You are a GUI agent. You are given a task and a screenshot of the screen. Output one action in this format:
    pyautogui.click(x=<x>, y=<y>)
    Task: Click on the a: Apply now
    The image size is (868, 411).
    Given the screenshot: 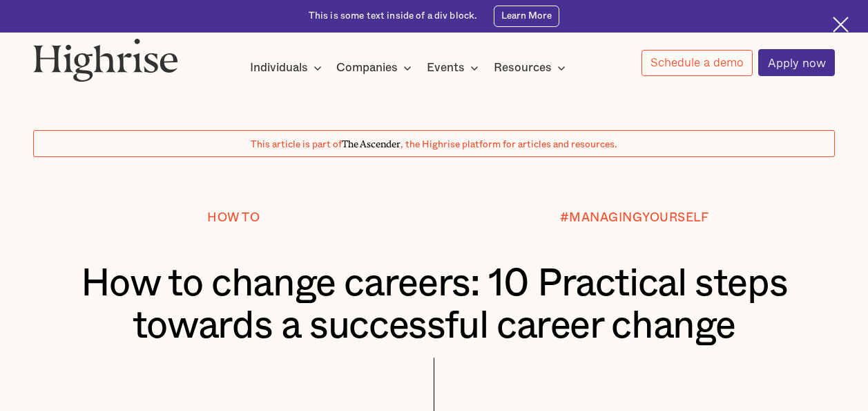 What is the action you would take?
    pyautogui.click(x=796, y=62)
    